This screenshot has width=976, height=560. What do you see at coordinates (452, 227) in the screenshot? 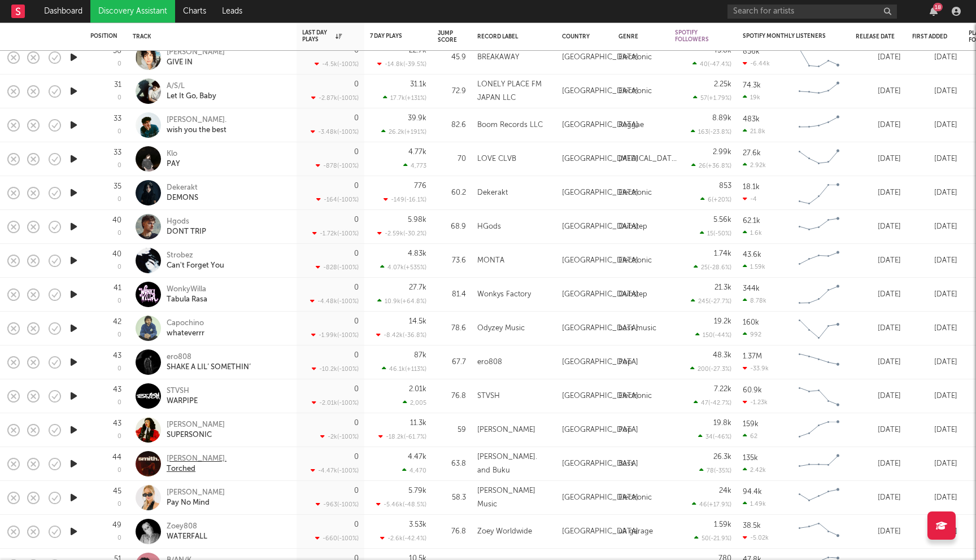
I see `div: 68.9` at bounding box center [452, 227].